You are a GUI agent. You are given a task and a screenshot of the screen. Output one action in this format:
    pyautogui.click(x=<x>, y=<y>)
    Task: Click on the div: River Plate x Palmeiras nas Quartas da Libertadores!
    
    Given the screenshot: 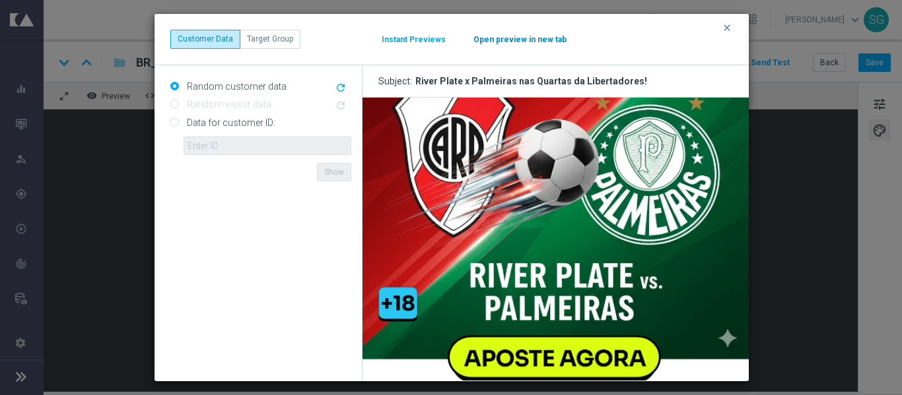 What is the action you would take?
    pyautogui.click(x=531, y=81)
    